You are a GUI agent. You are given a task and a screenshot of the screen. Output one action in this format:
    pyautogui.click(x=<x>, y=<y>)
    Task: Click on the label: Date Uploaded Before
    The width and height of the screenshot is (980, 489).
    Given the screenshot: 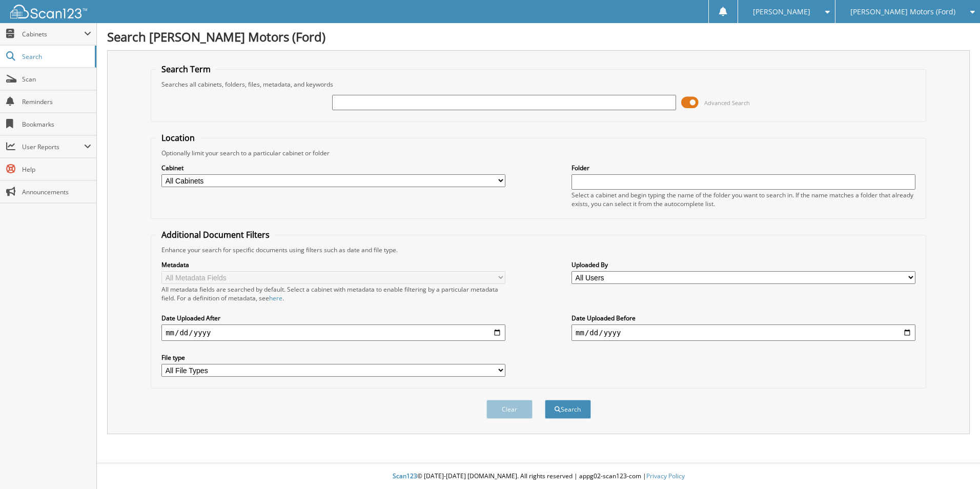 What is the action you would take?
    pyautogui.click(x=743, y=318)
    